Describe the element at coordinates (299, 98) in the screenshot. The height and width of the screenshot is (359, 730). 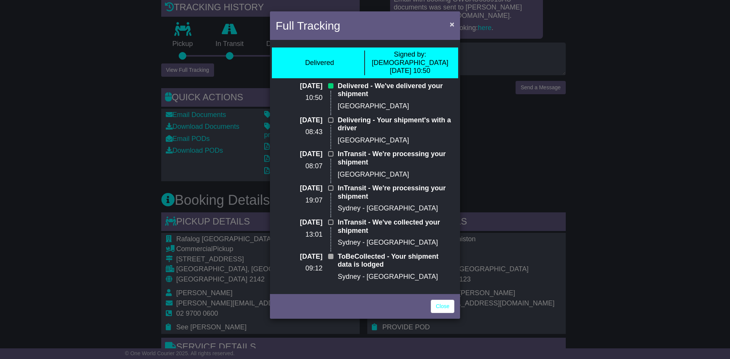
I see `p: 10:50` at that location.